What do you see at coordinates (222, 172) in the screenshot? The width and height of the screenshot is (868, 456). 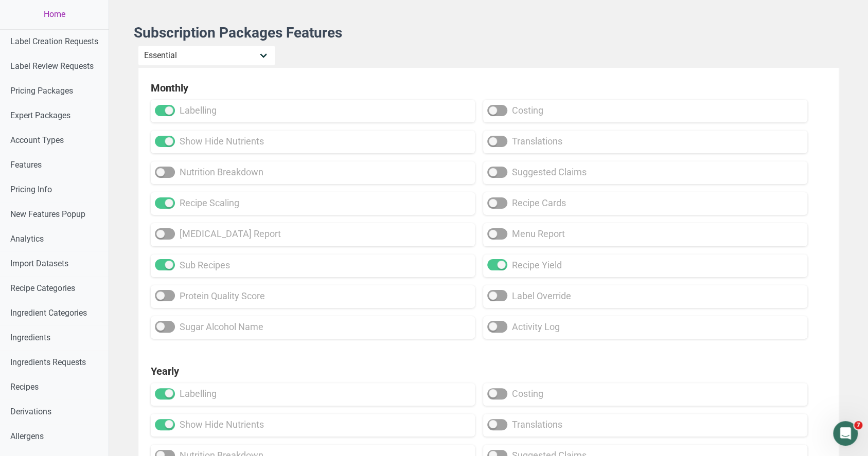 I see `span: nutrition breakdown` at bounding box center [222, 172].